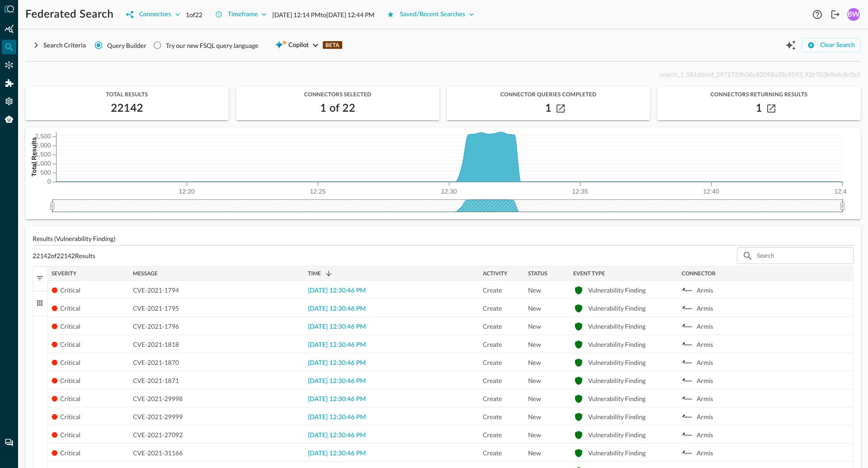 This screenshot has width=868, height=468. Describe the element at coordinates (156, 291) in the screenshot. I see `span: CVE-2021-1794` at that location.